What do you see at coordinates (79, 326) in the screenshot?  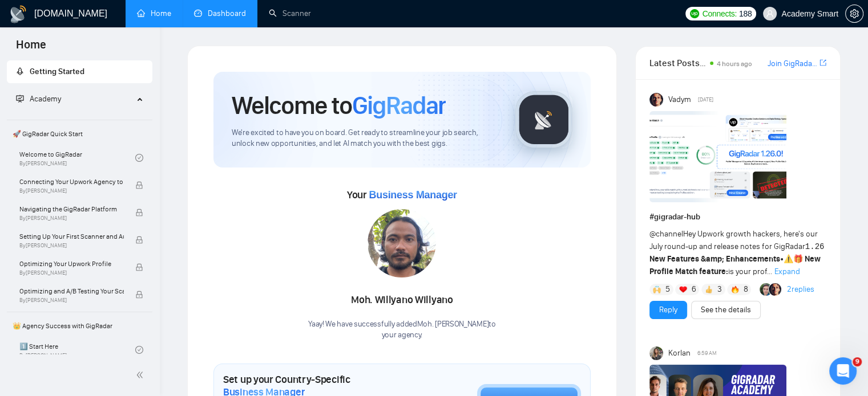 I see `span: 👑 Agency Success with GigRadar` at bounding box center [79, 326].